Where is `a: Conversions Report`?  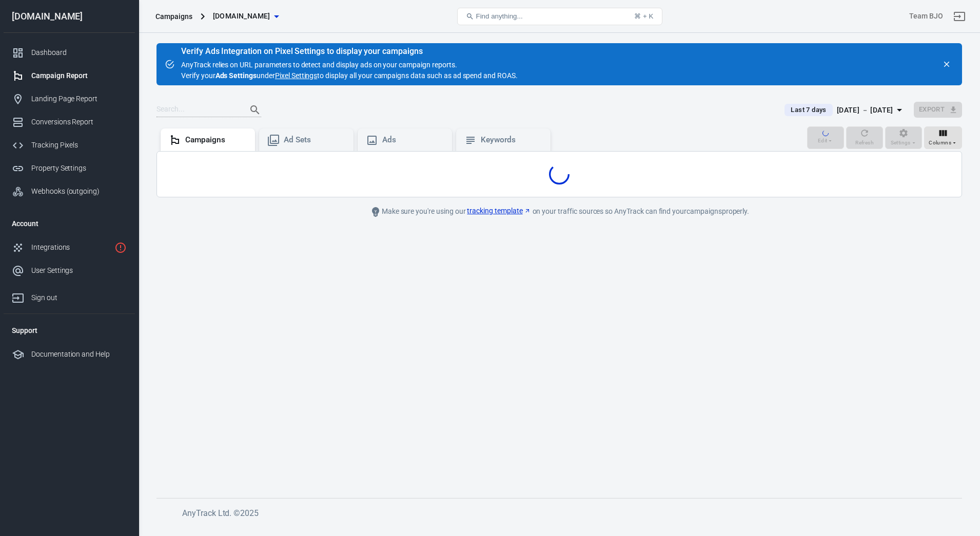
a: Conversions Report is located at coordinates (69, 122).